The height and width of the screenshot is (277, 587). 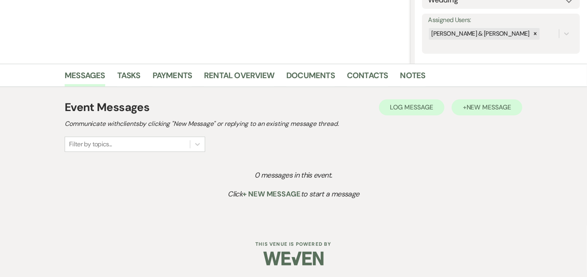 What do you see at coordinates (367, 78) in the screenshot?
I see `a: Contacts` at bounding box center [367, 78].